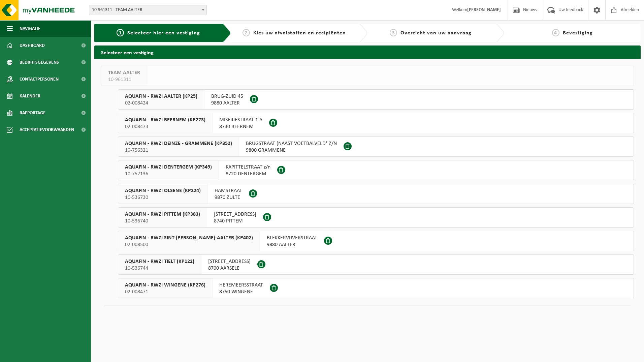 The image size is (644, 362). Describe the element at coordinates (124, 80) in the screenshot. I see `span: 10-961311` at that location.